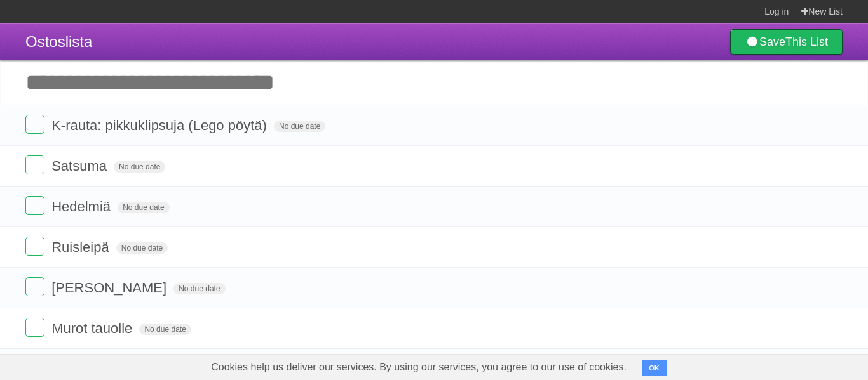  Describe the element at coordinates (82, 206) in the screenshot. I see `span: Hedelmiä` at that location.